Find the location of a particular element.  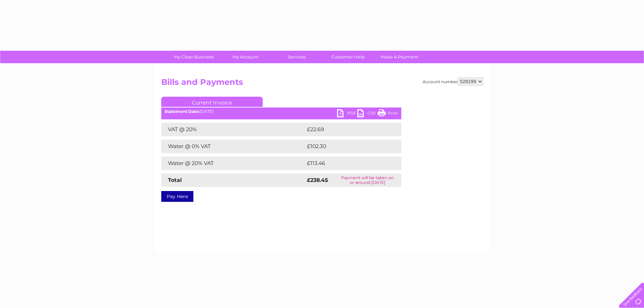

h2: Bills and Payments is located at coordinates (322, 84).